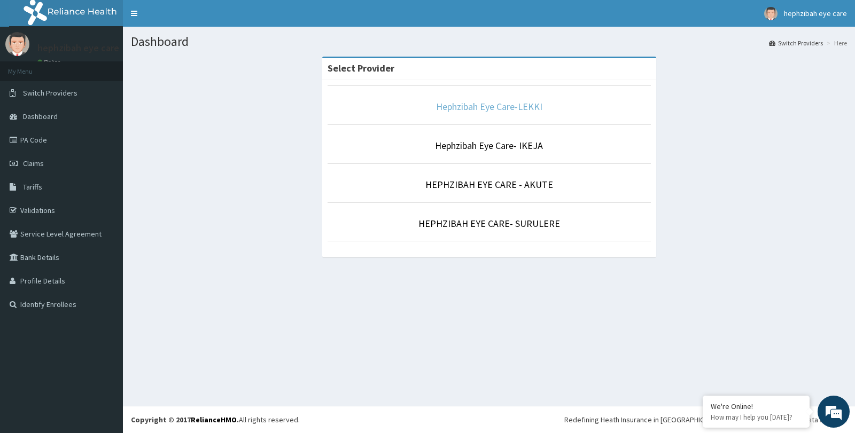  I want to click on strong: Copyright © 2017 ., so click(185, 420).